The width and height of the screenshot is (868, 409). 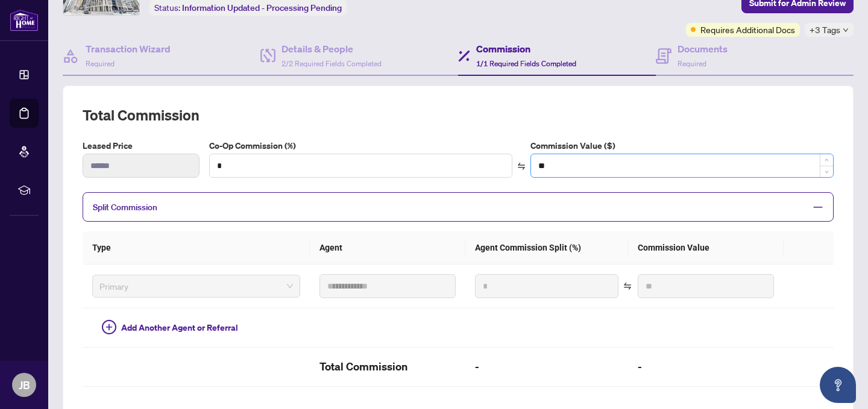 What do you see at coordinates (838, 385) in the screenshot?
I see `button: Open asap` at bounding box center [838, 385].